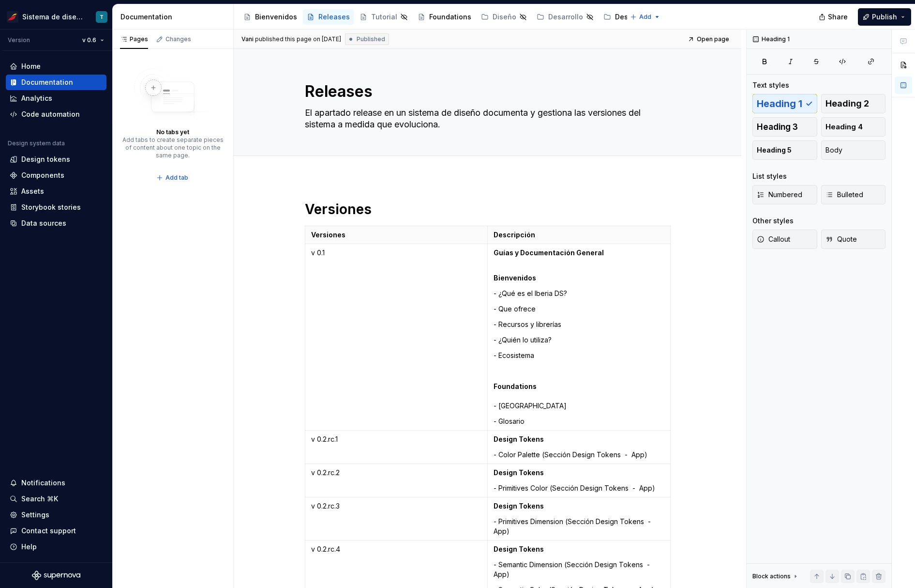 The image size is (915, 588). What do you see at coordinates (833, 17) in the screenshot?
I see `button: Share` at bounding box center [833, 17].